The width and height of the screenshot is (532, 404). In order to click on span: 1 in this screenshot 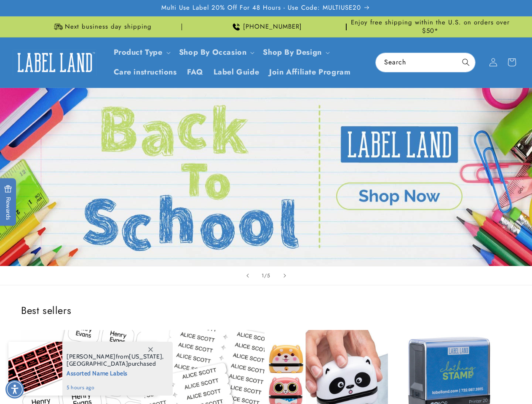, I will do `click(263, 276)`.